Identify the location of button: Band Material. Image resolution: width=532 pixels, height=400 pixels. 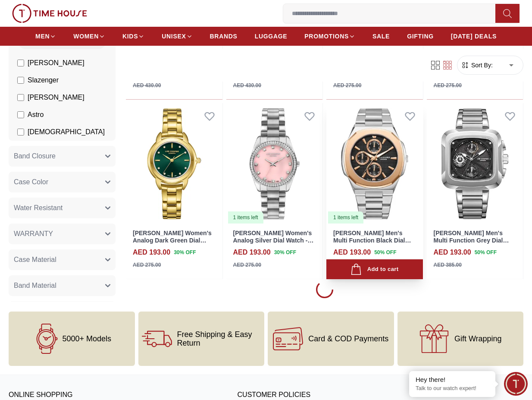
(62, 285).